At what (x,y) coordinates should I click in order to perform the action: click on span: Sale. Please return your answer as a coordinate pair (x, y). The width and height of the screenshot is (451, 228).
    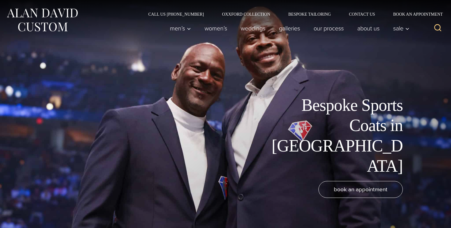
    Looking at the image, I should click on (401, 28).